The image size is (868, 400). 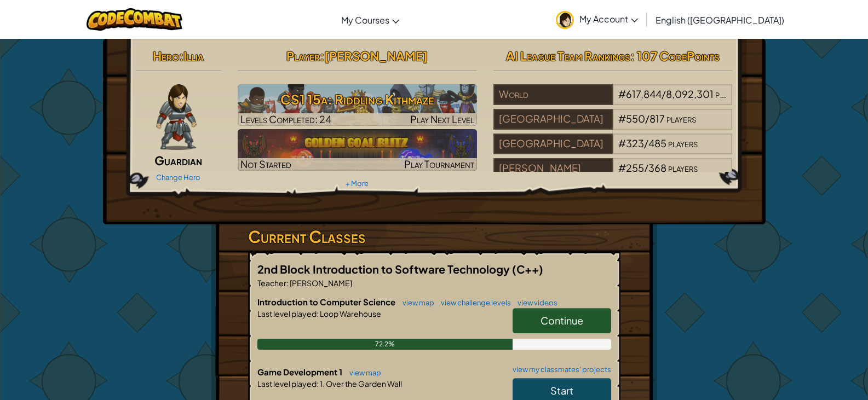 I want to click on div: World, so click(x=553, y=95).